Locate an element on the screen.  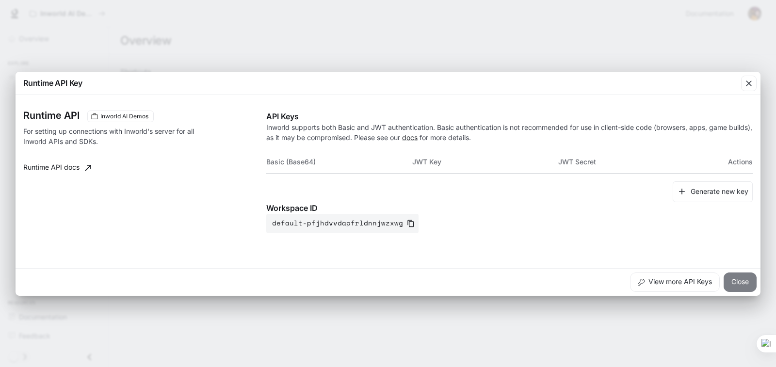
a: Runtime API docs is located at coordinates (57, 168).